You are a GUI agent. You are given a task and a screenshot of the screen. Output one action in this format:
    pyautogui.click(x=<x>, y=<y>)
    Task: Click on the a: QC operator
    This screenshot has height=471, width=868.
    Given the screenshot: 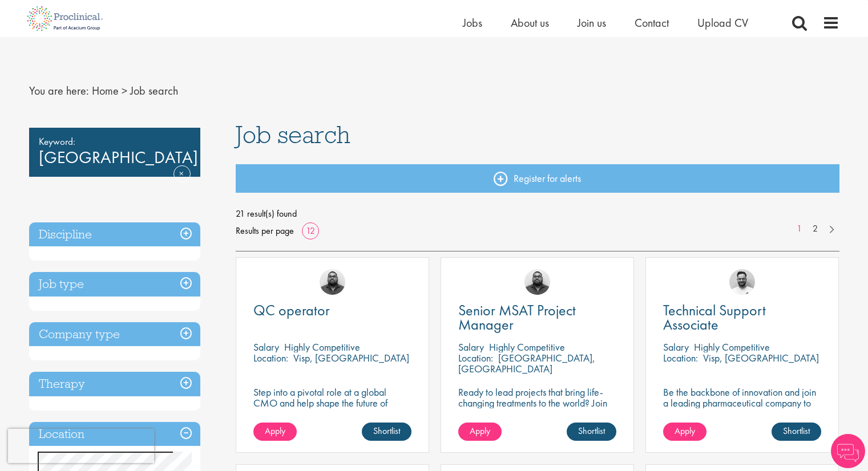 What is the action you would take?
    pyautogui.click(x=332, y=310)
    